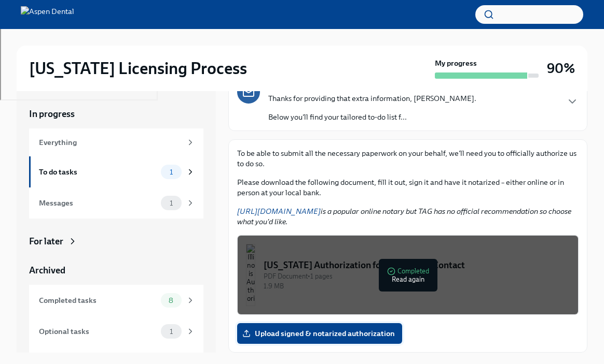  What do you see at coordinates (97, 301) in the screenshot?
I see `div: Completed tasks` at bounding box center [97, 301].